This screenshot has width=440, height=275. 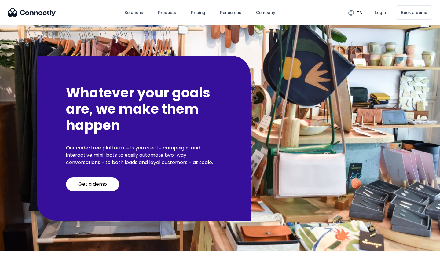 What do you see at coordinates (198, 13) in the screenshot?
I see `div: Pricing` at bounding box center [198, 13].